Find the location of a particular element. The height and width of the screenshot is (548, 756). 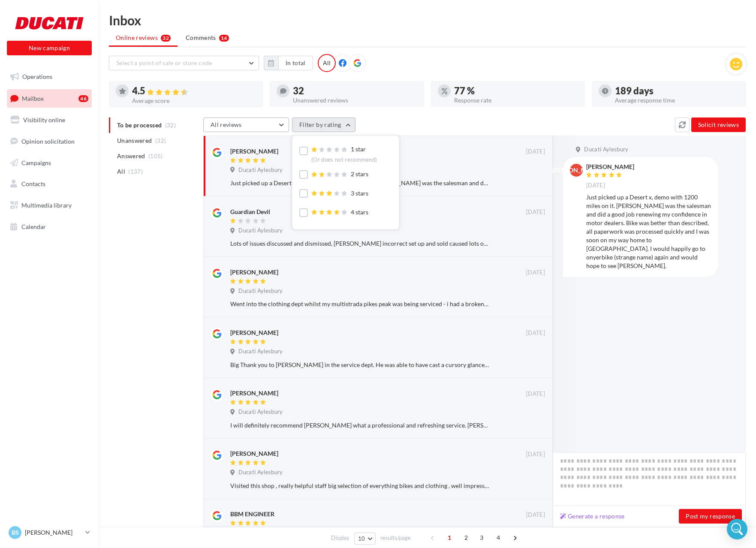

span: Multimedia library is located at coordinates (46, 205).